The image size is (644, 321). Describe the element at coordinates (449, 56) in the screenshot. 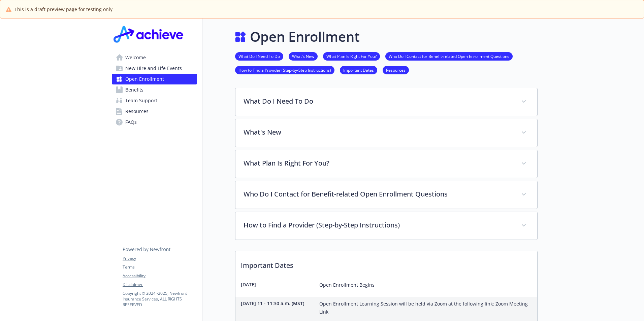

I see `a: Who Do I Contact for Benefit-related Open Enrollment Questions` at that location.